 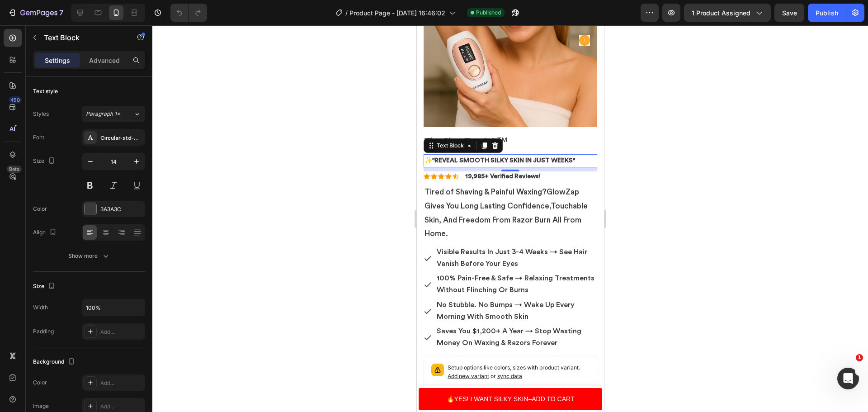 What do you see at coordinates (39, 138) in the screenshot?
I see `div: Font` at bounding box center [39, 138].